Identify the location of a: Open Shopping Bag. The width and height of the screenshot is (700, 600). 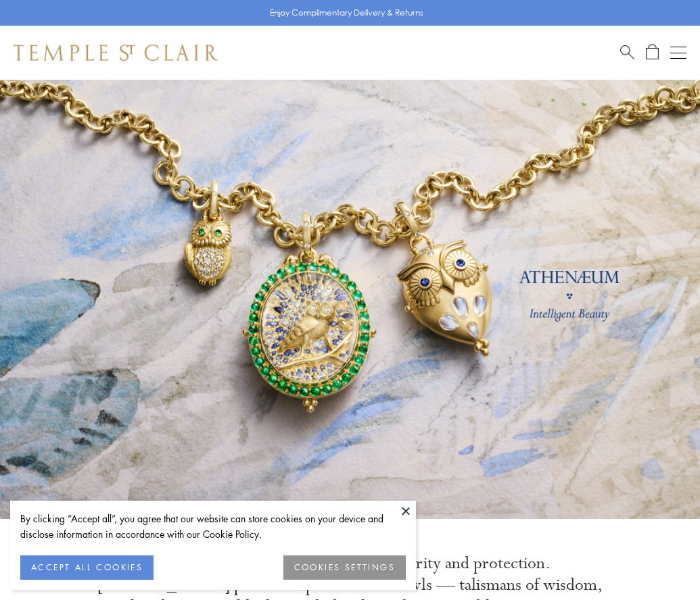
(651, 52).